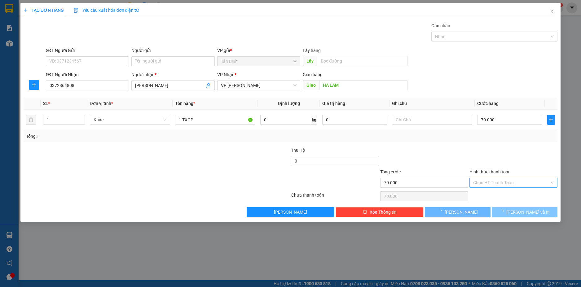 This screenshot has height=287, width=581. I want to click on span: Giao hàng, so click(312, 75).